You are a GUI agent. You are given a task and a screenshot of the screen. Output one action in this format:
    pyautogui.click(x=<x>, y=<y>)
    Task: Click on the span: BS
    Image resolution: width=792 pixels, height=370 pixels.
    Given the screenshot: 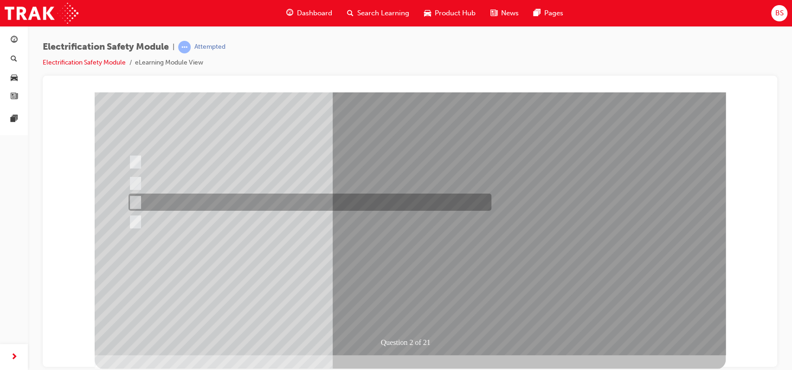 What is the action you would take?
    pyautogui.click(x=779, y=13)
    